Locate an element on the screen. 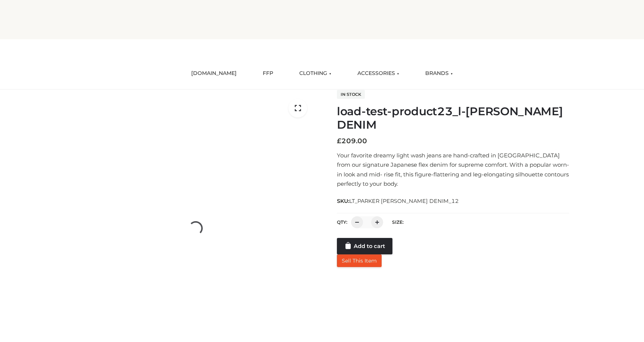 This screenshot has height=342, width=644. a: BRANDS is located at coordinates (439, 73).